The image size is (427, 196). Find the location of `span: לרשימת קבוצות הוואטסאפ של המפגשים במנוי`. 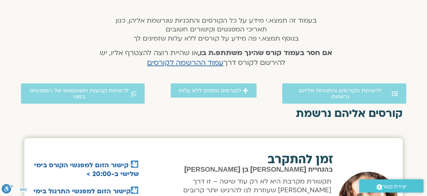

span: לרשימת קבוצות הוואטסאפ של המפגשים במנוי is located at coordinates (80, 94).